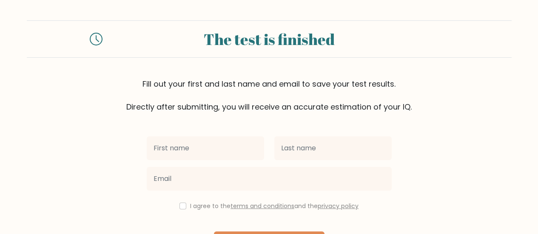 The width and height of the screenshot is (538, 234). I want to click on input: First name, so click(205, 148).